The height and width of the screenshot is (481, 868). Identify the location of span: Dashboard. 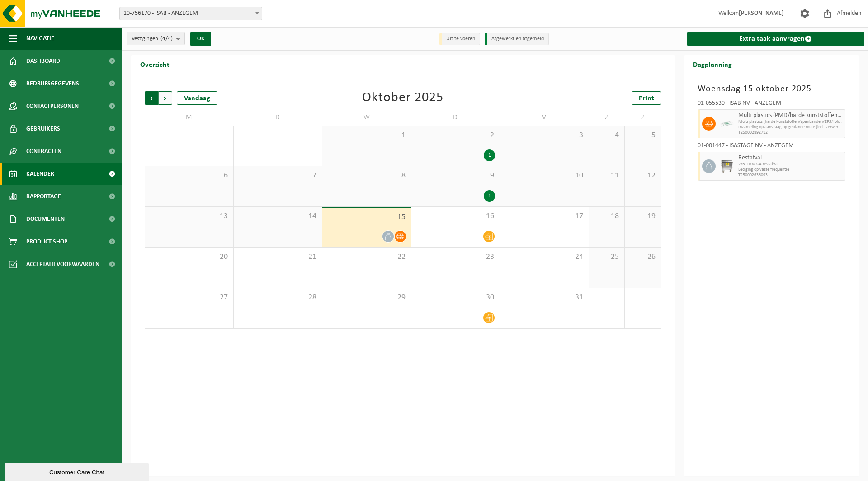
(43, 61).